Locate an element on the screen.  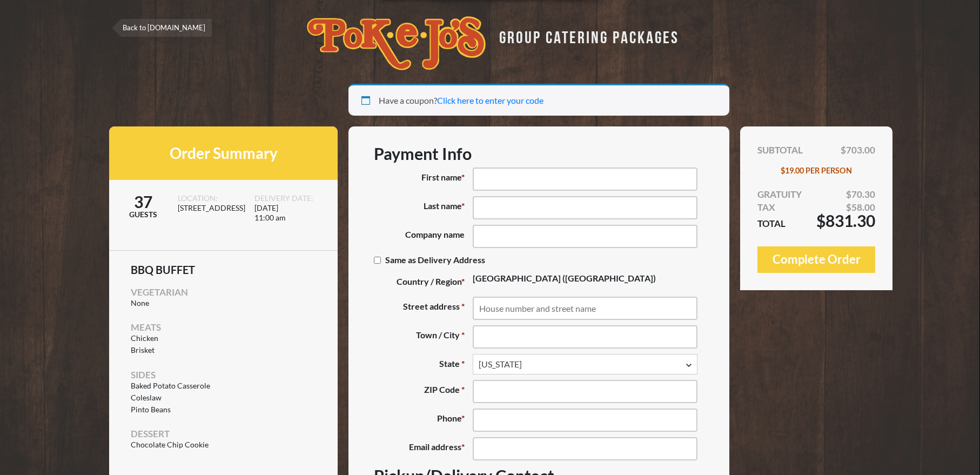
label: State is located at coordinates (423, 364).